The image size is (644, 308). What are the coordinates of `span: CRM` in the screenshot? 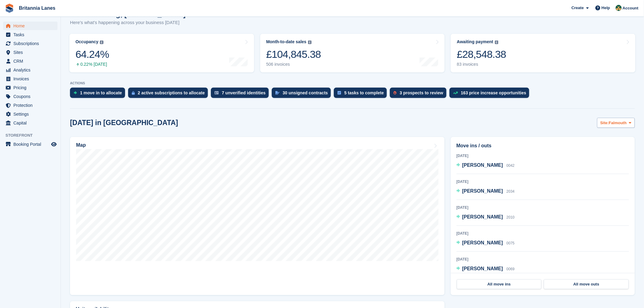 It's located at (32, 61).